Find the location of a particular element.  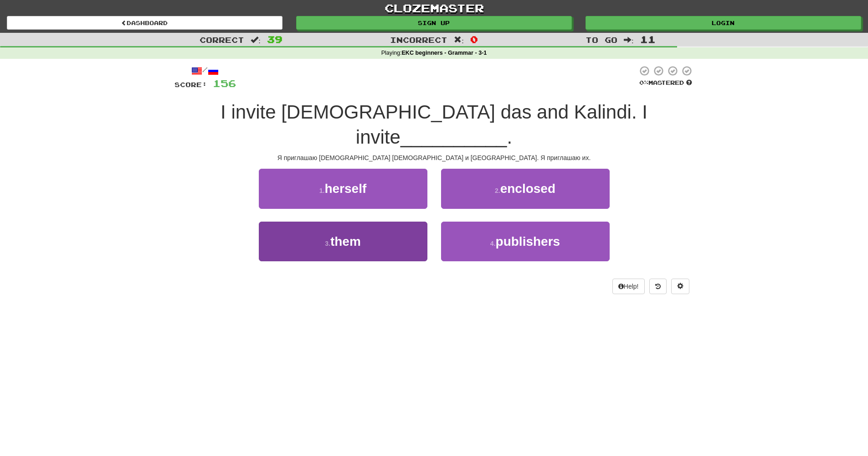

small: 1 . is located at coordinates (323, 191).